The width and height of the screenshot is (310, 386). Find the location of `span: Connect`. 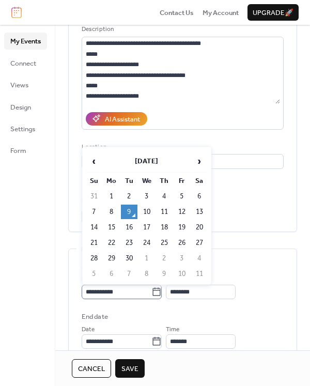

span: Connect is located at coordinates (23, 64).